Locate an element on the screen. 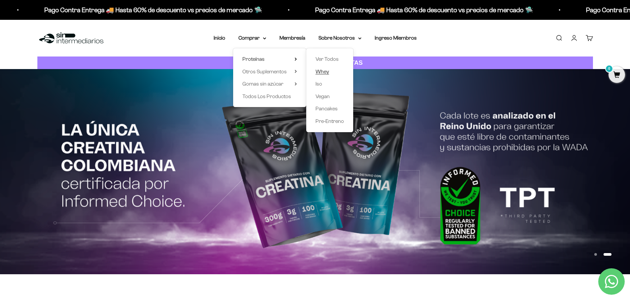 The width and height of the screenshot is (630, 301). span: Pancakes is located at coordinates (326, 108).